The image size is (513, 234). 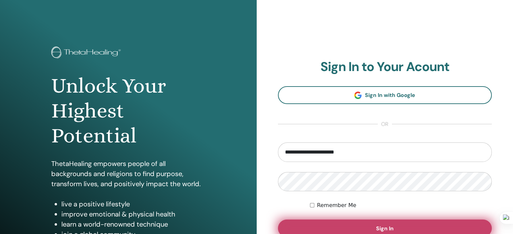 I want to click on span: or, so click(x=385, y=124).